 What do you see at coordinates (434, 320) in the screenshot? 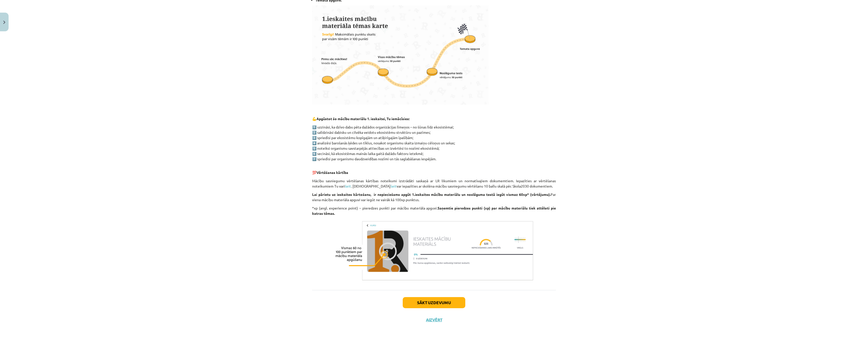
I see `button: Aizvērt` at bounding box center [434, 320].